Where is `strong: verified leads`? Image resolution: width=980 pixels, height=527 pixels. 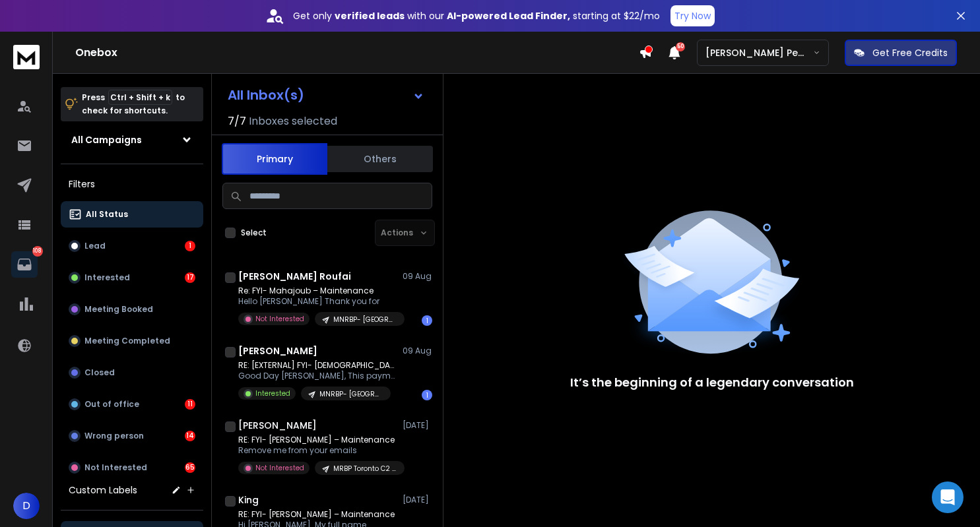 strong: verified leads is located at coordinates (370, 16).